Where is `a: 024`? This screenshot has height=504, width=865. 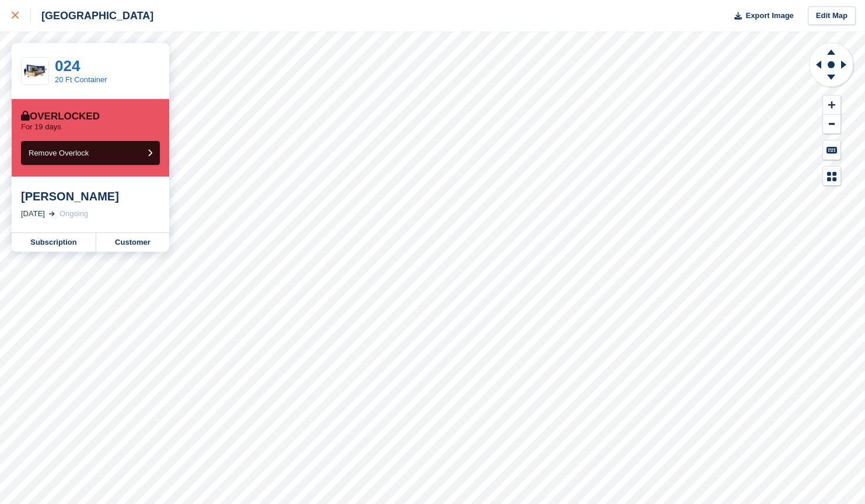 a: 024 is located at coordinates (67, 66).